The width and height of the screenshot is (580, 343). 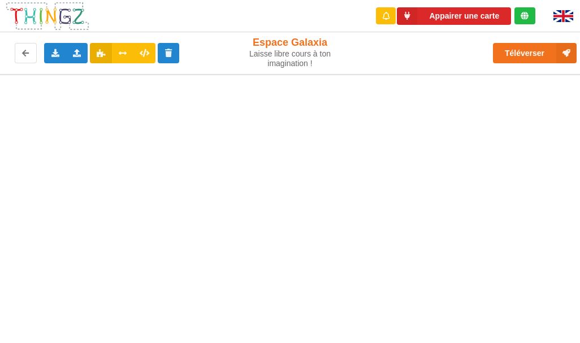 What do you see at coordinates (48, 16) in the screenshot?
I see `img: thingz_logo.png` at bounding box center [48, 16].